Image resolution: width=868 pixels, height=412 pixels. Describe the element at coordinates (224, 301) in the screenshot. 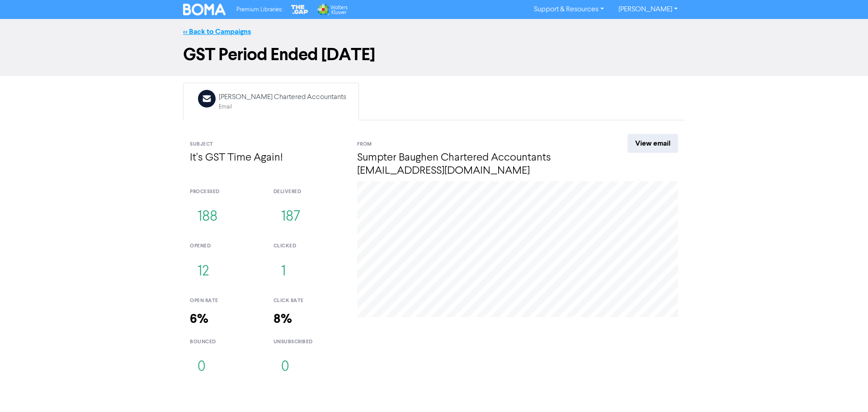

I see `div: open rate` at that location.